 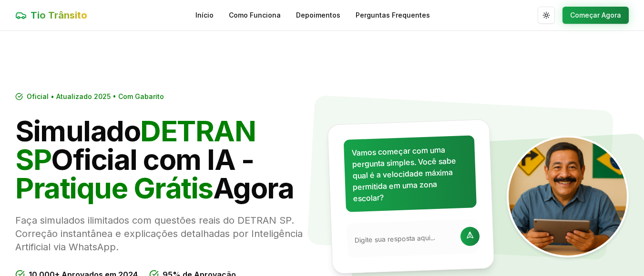 I want to click on a: Começar Agora, so click(x=596, y=15).